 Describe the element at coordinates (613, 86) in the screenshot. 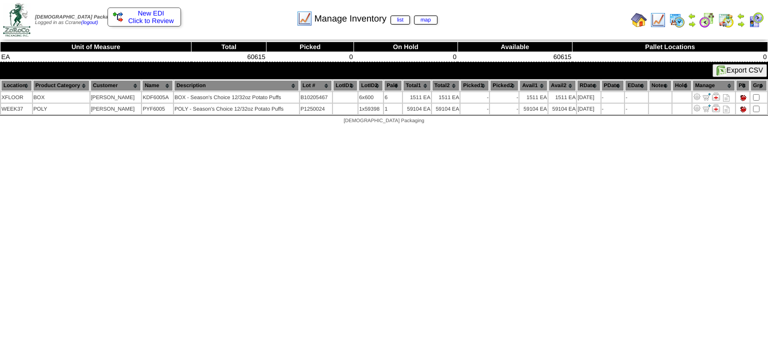

I see `th: PDate` at that location.